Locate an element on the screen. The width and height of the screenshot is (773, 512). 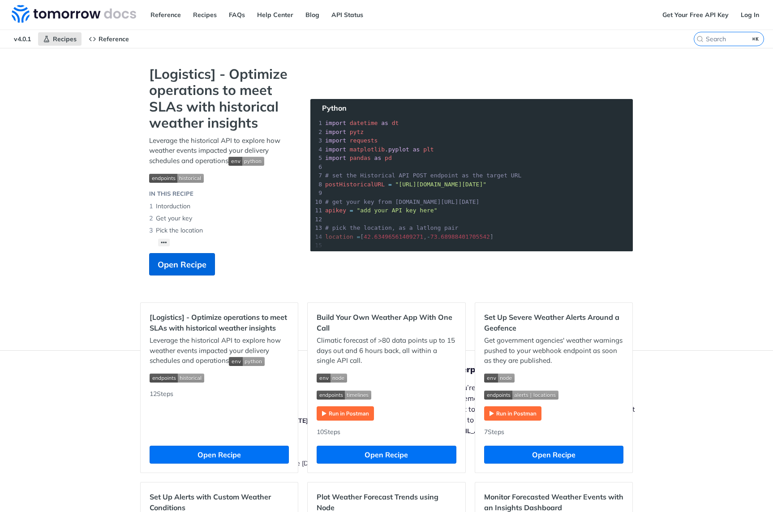
span: Reference is located at coordinates (114, 39).